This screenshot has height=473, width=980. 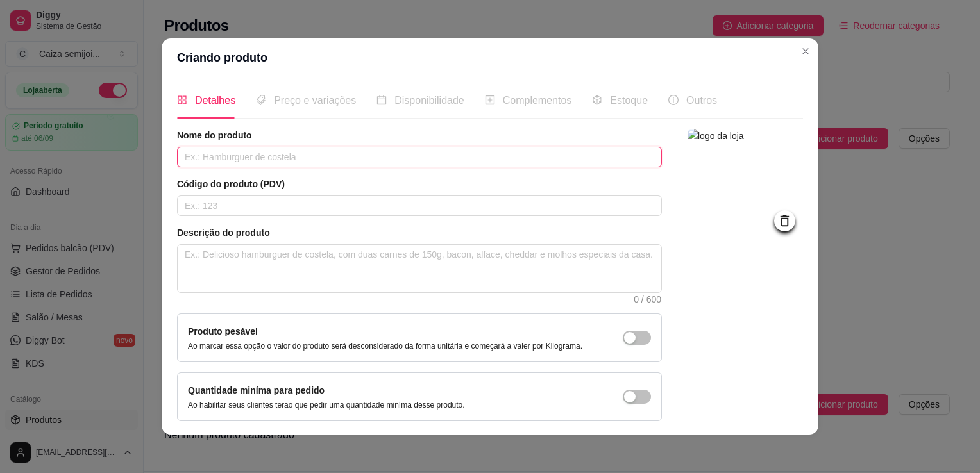 I want to click on p: Ao habilitar seus clientes terão que pedir uma quantidade miníma desse produto., so click(x=326, y=405).